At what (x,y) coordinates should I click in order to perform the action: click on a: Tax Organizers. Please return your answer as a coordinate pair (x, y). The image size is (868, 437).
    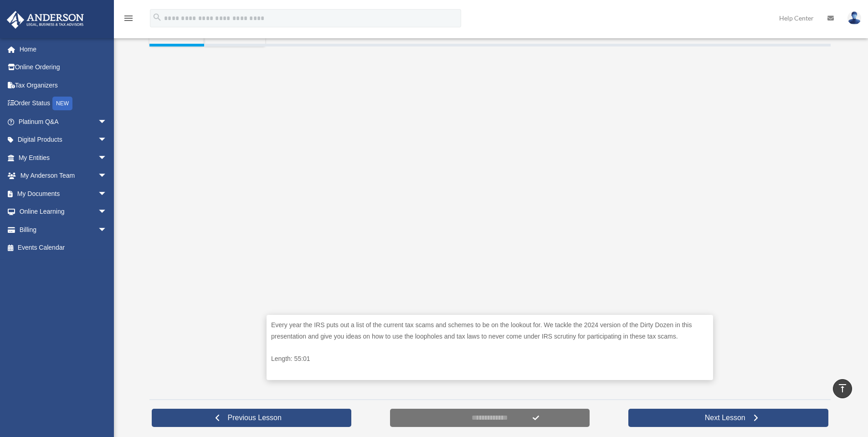
    Looking at the image, I should click on (63, 85).